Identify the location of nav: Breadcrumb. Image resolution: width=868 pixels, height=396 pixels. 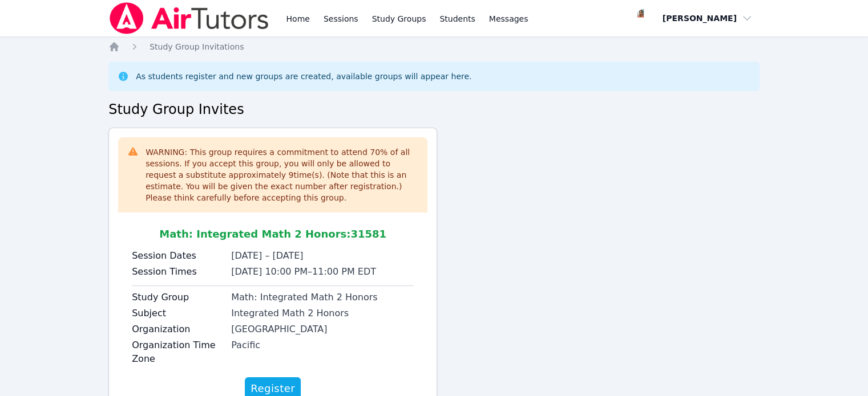
(433, 47).